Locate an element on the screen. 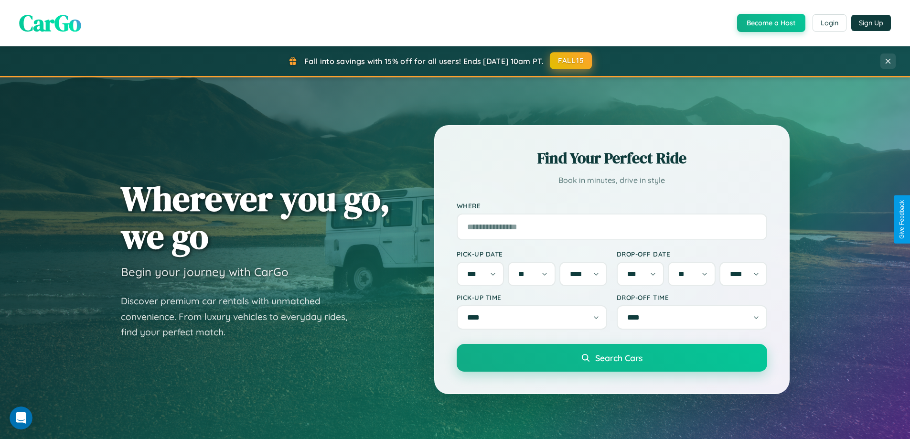  label: Pick-up Date is located at coordinates (532, 254).